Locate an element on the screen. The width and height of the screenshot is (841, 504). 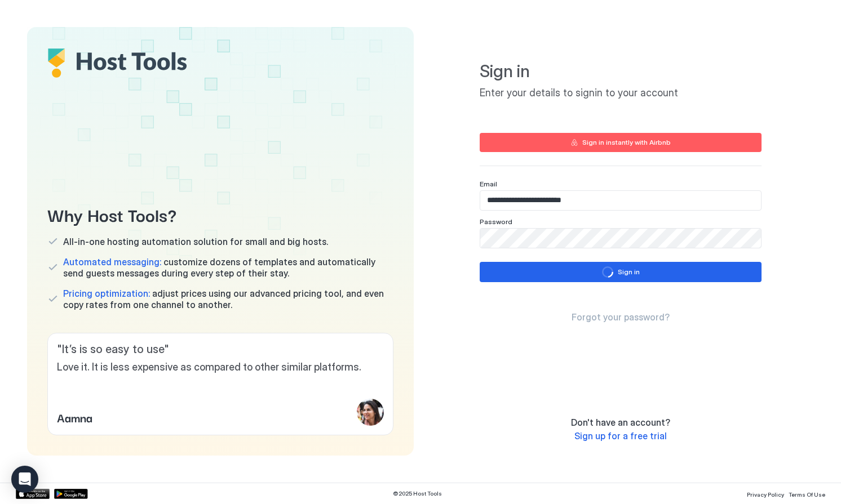
span: Don't have an account? is located at coordinates (620, 422).